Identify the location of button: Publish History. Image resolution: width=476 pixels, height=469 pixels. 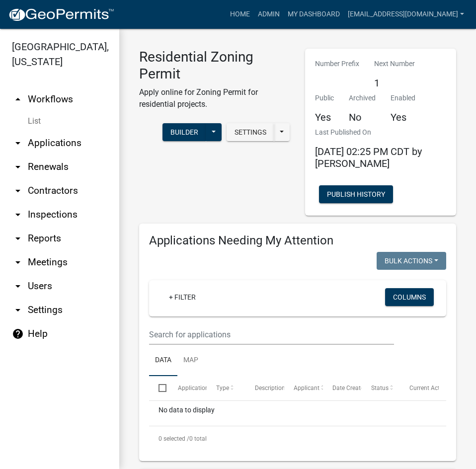
(356, 194).